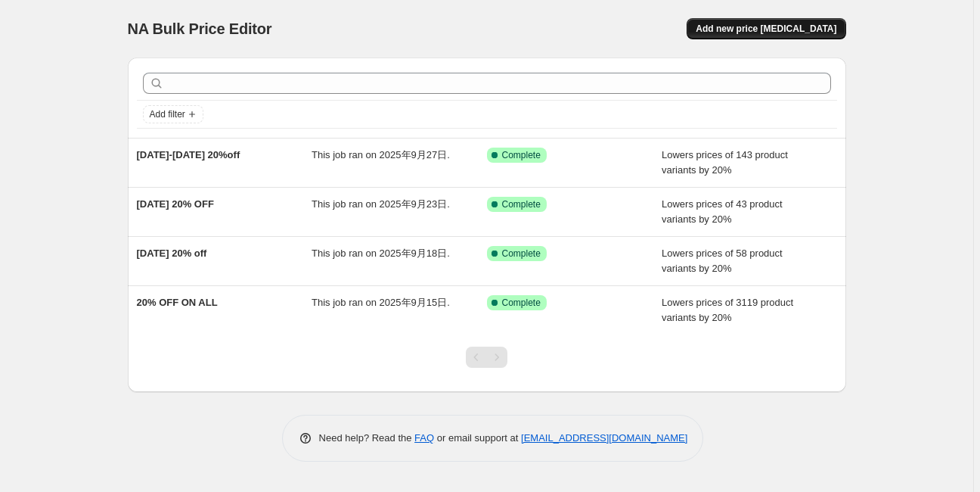 The width and height of the screenshot is (980, 492). Describe the element at coordinates (173, 115) in the screenshot. I see `button: Add filter` at that location.